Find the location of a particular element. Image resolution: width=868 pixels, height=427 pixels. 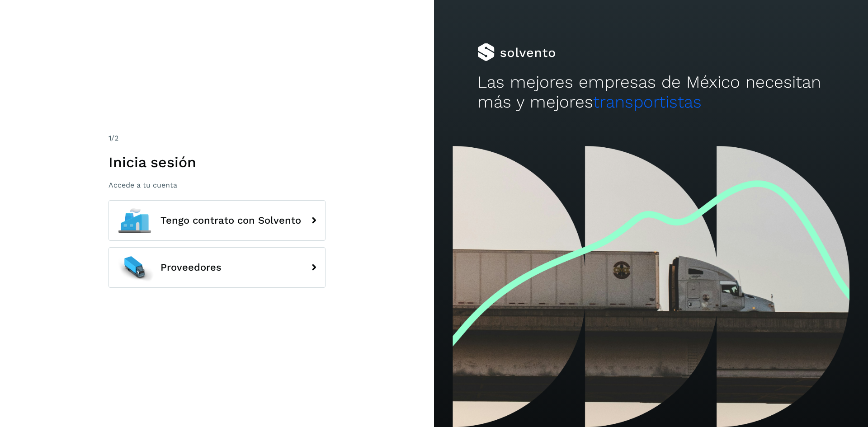

p: Accede a tu cuenta is located at coordinates (217, 185).